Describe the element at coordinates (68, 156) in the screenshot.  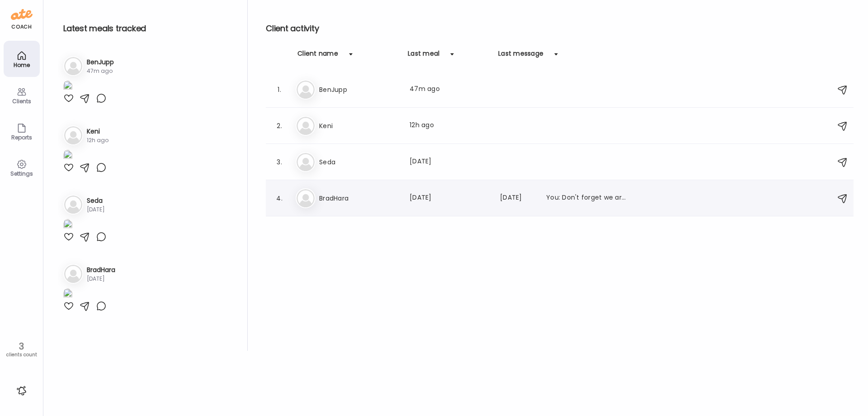
I see `img: images%2F9FN57vT2oqRbZS02umJcrbHD5CE2%2Fjcb3AYXQzmHxH6OUjuqc%2FTS3xVSpqaGcKepTK00IO_1080` at that location.